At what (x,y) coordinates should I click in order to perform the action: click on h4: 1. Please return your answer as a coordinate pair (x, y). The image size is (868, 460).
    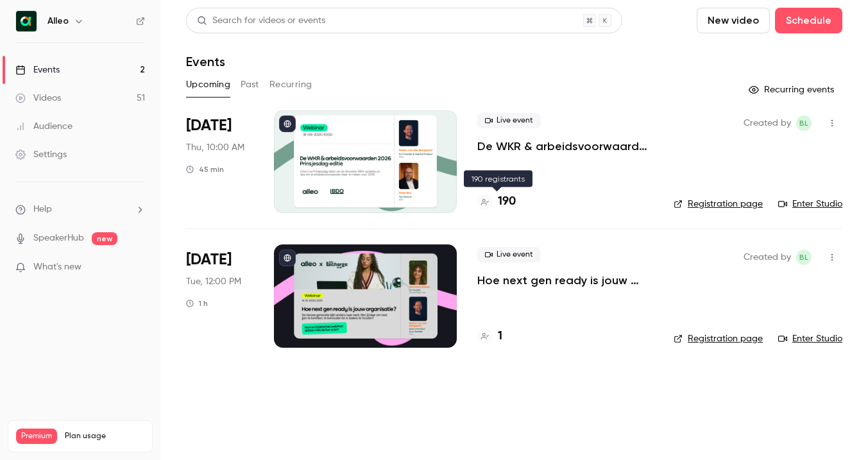
    Looking at the image, I should click on (499, 336).